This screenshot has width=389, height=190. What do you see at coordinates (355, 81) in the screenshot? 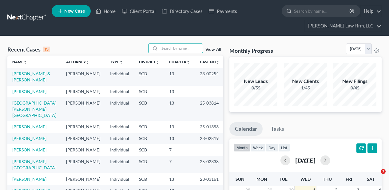
I see `div: New Filings` at bounding box center [355, 81].